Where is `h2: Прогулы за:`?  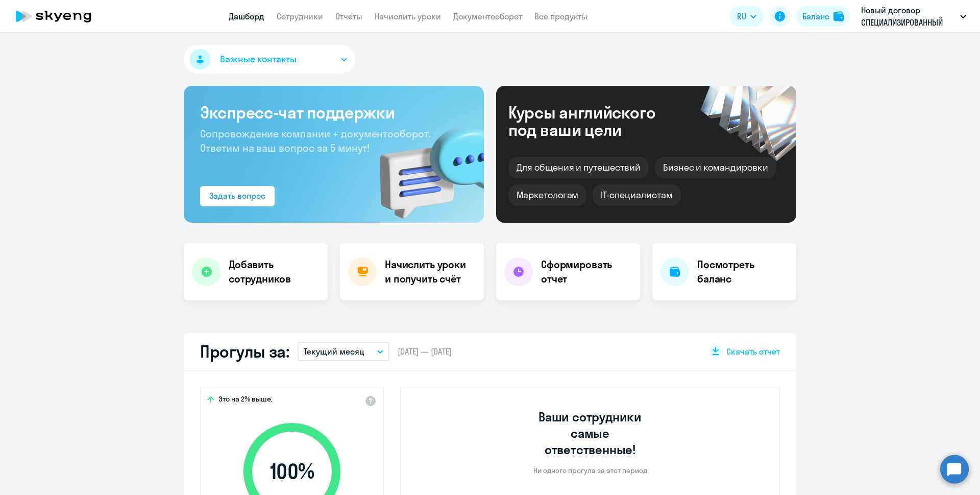 h2: Прогулы за: is located at coordinates (245, 352).